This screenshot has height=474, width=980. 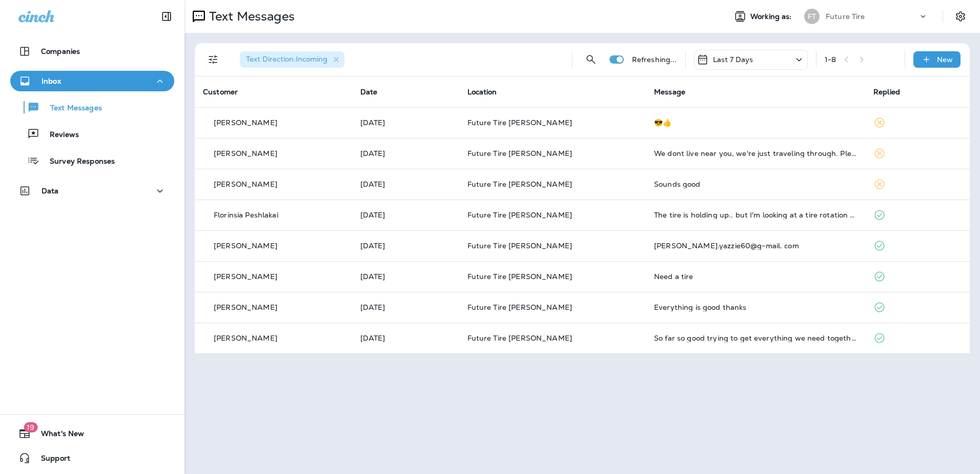 I want to click on div: Sounds good, so click(x=756, y=184).